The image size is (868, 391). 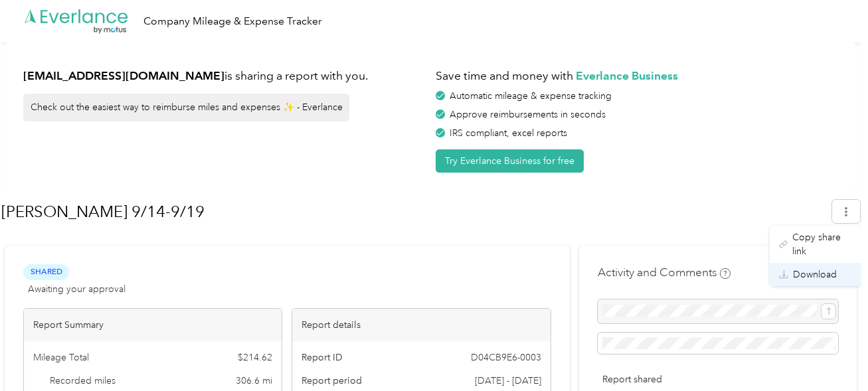 I want to click on h1: is sharing a report with you., so click(x=225, y=76).